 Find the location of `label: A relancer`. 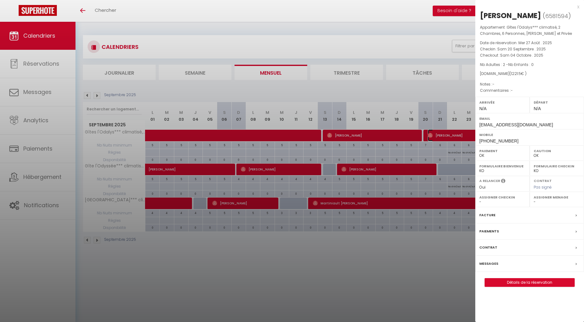

label: A relancer is located at coordinates (490, 181).